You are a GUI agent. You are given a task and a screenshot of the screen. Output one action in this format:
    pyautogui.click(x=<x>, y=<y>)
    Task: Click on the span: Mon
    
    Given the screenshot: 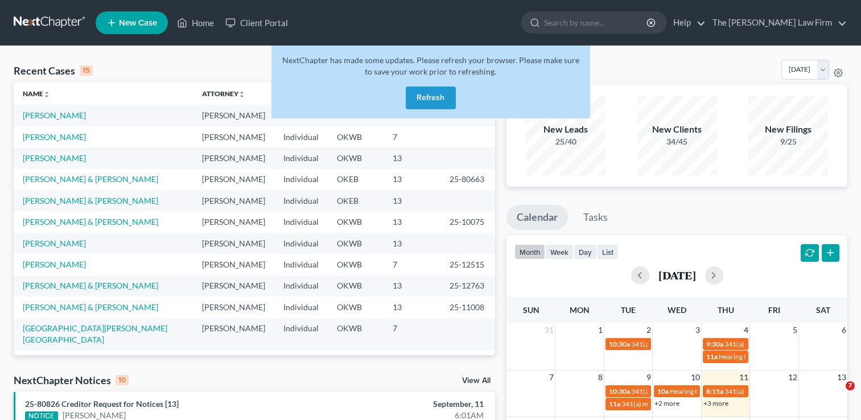 What is the action you would take?
    pyautogui.click(x=579, y=310)
    